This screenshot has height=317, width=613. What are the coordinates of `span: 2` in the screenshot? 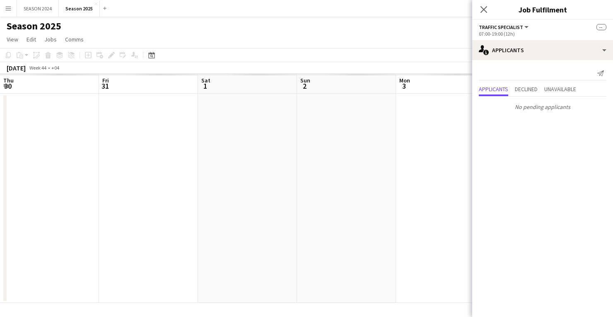 It's located at (304, 86).